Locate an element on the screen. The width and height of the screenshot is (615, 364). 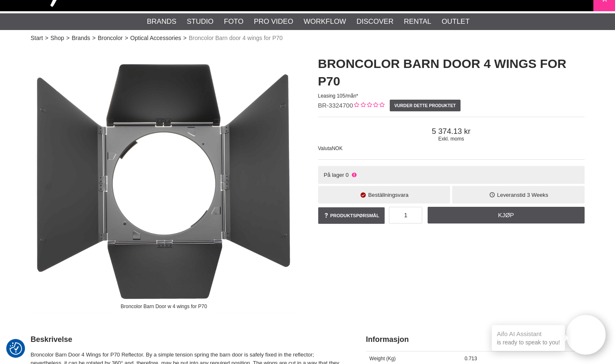
a: Foto is located at coordinates (234, 21).